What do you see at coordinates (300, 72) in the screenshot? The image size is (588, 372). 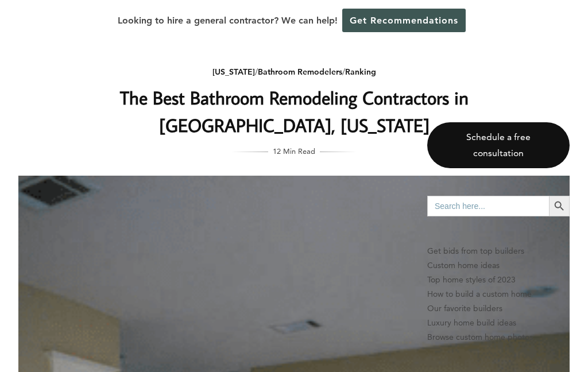 I see `a: Bathroom Remodelers` at bounding box center [300, 72].